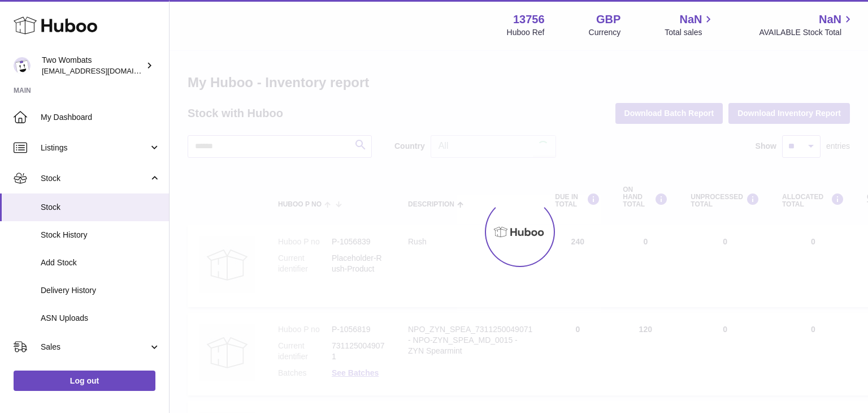 The width and height of the screenshot is (868, 413). What do you see at coordinates (806, 25) in the screenshot?
I see `a: NaN AVAILABLE Stock Total` at bounding box center [806, 25].